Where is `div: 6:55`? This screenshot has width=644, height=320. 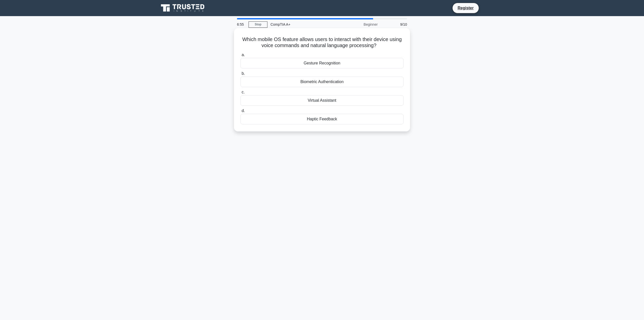 div: 6:55 is located at coordinates (241, 24).